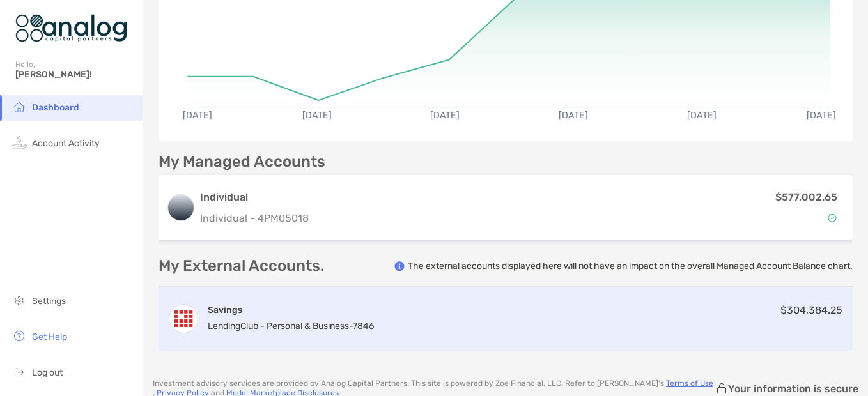 This screenshot has height=396, width=868. Describe the element at coordinates (19, 107) in the screenshot. I see `img: household icon` at that location.